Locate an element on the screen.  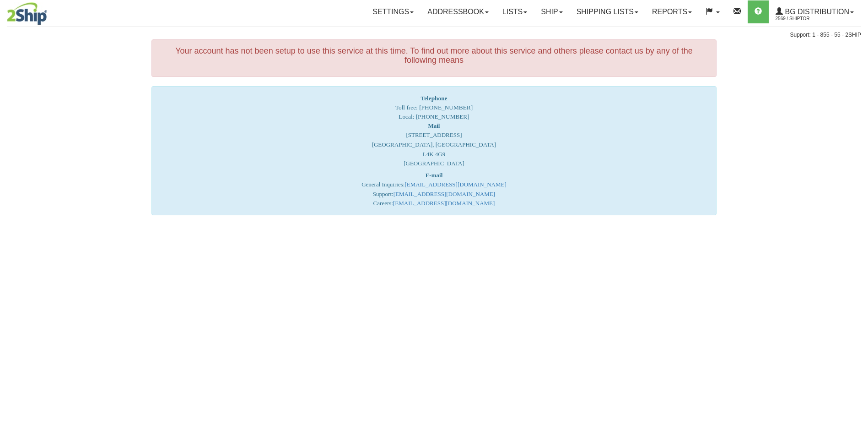
strong: E-mail is located at coordinates (434, 175).